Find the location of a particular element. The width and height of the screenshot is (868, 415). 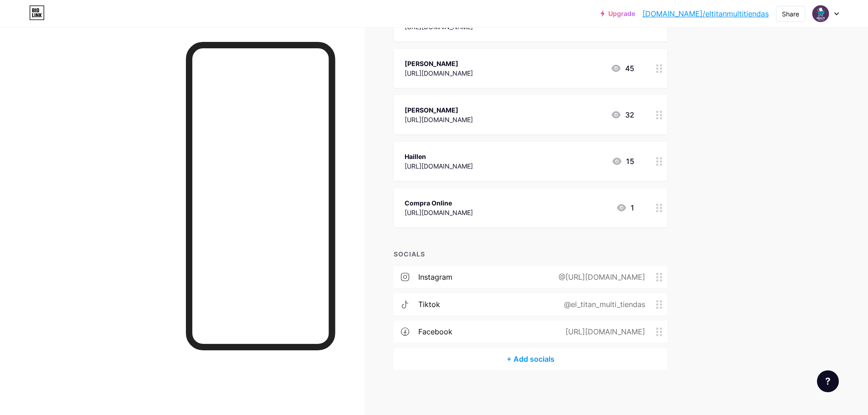

div: instagram is located at coordinates (435, 277).